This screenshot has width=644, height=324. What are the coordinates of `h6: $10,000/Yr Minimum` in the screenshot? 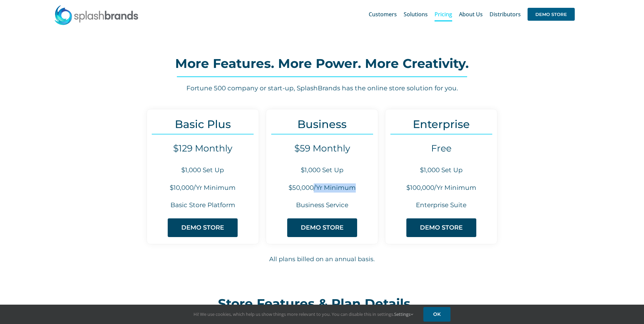 It's located at (203, 188).